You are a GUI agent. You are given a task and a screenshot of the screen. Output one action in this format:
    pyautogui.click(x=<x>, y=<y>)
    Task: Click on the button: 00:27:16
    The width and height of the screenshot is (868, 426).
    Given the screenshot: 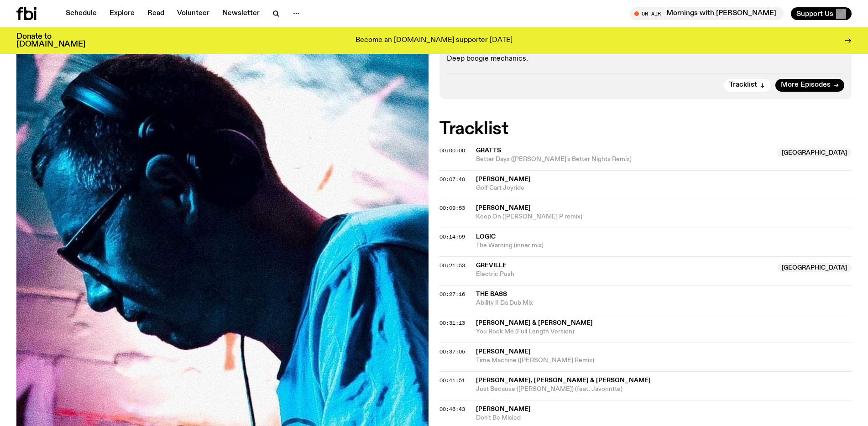 What is the action you would take?
    pyautogui.click(x=452, y=294)
    